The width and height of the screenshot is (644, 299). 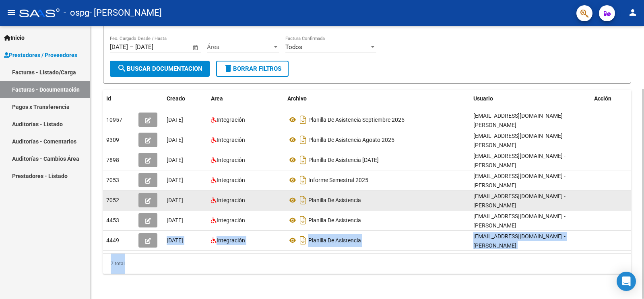 What do you see at coordinates (633, 12) in the screenshot?
I see `mat-icon: person` at bounding box center [633, 12].